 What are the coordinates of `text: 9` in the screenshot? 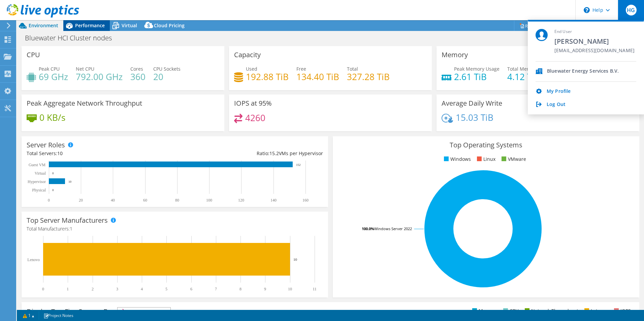 It's located at (265, 289).